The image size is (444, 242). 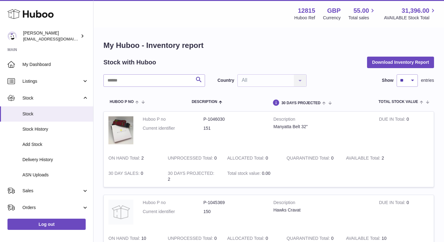 I want to click on div: Huboo Ref, so click(x=304, y=18).